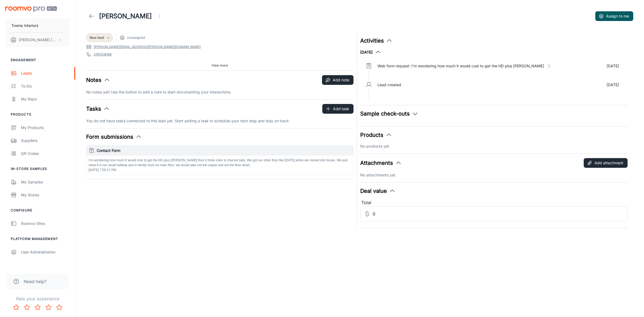  I want to click on button: Products, so click(376, 135).